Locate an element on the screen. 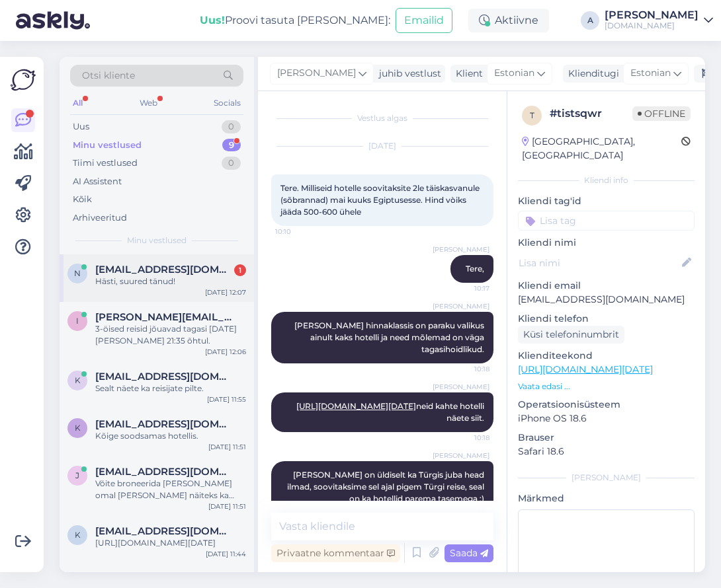  p: Kliendi tag'id is located at coordinates (606, 201).